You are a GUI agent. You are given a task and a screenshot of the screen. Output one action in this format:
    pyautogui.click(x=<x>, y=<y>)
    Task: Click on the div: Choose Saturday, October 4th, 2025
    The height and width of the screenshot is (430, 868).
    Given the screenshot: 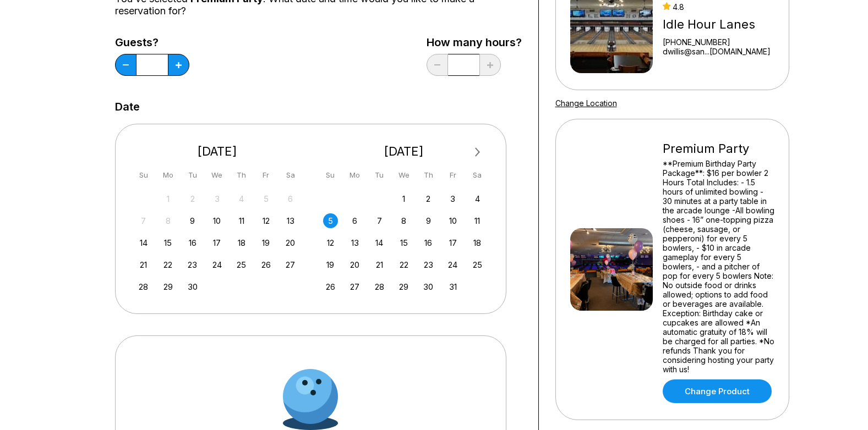 What is the action you would take?
    pyautogui.click(x=477, y=199)
    